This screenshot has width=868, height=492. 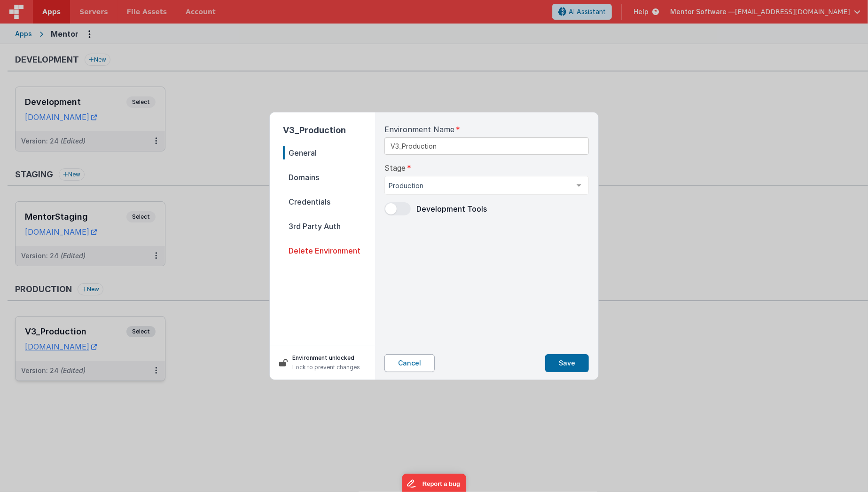 What do you see at coordinates (479, 185) in the screenshot?
I see `span: Production` at bounding box center [479, 185].